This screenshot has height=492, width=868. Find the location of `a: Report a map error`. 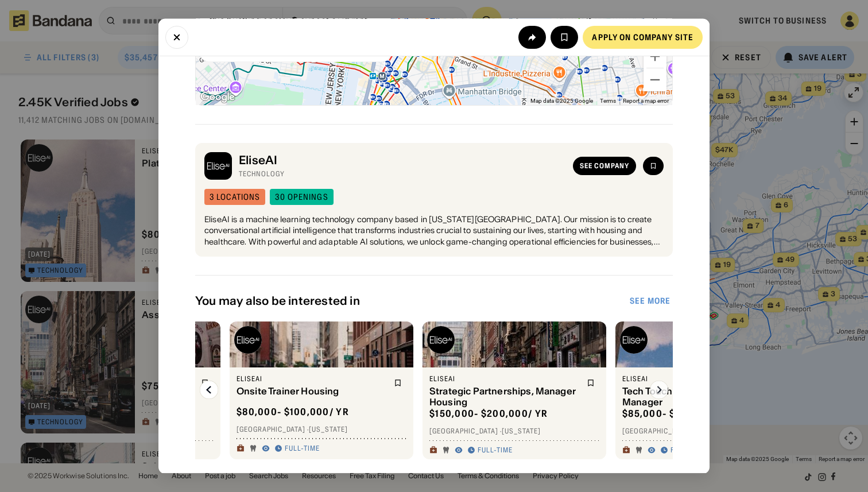

a: Report a map error is located at coordinates (646, 100).